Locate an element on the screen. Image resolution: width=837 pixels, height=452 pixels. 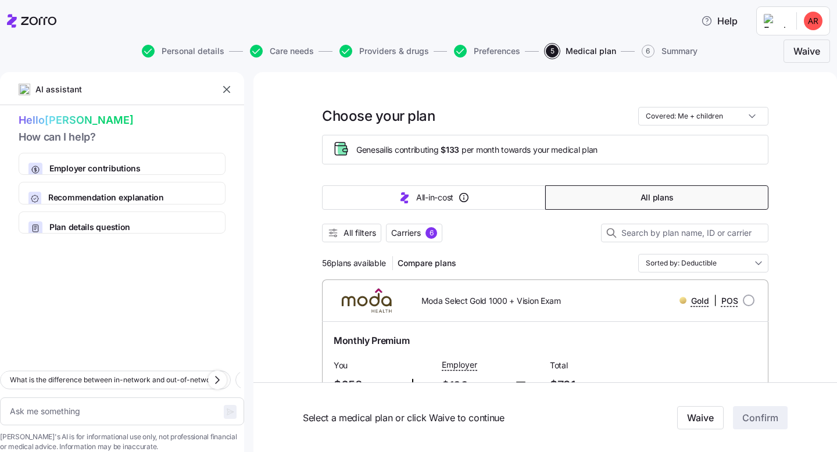
button: 6Summary is located at coordinates (670, 51).